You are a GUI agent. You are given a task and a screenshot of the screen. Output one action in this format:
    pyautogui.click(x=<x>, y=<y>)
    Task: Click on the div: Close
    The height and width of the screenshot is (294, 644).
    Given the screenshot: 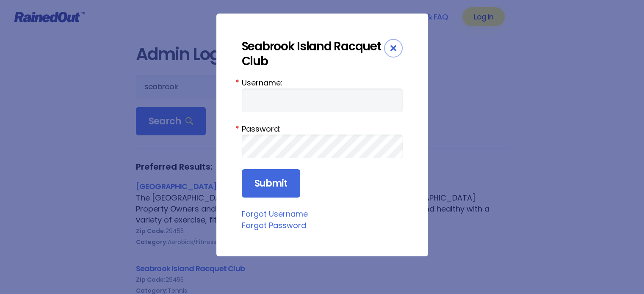 What is the action you would take?
    pyautogui.click(x=393, y=48)
    